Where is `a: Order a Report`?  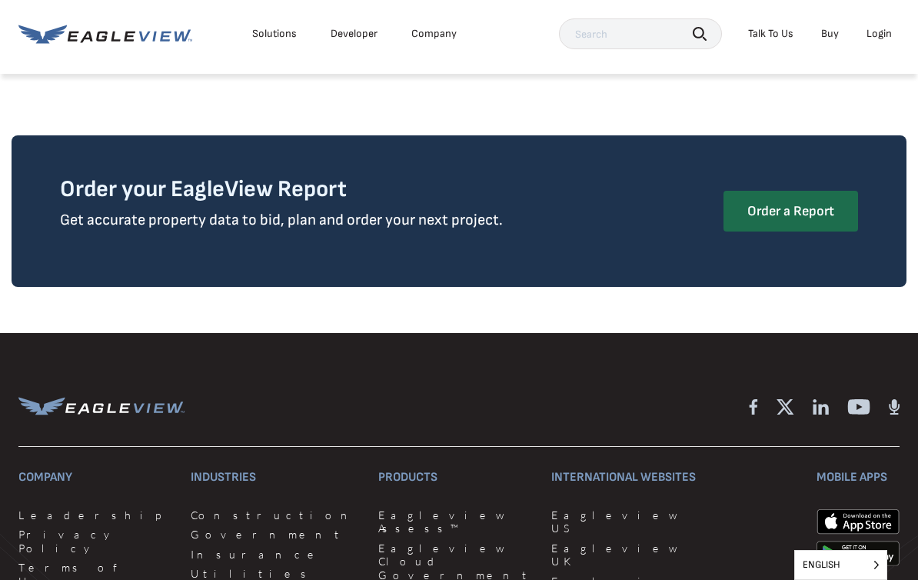 a: Order a Report is located at coordinates (790, 211).